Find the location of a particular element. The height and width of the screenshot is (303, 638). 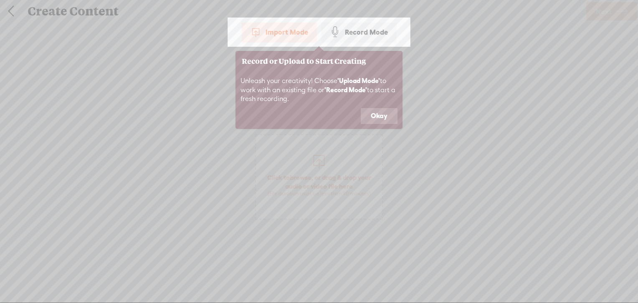

h3: Record or Upload to Start Creating is located at coordinates (319, 61).